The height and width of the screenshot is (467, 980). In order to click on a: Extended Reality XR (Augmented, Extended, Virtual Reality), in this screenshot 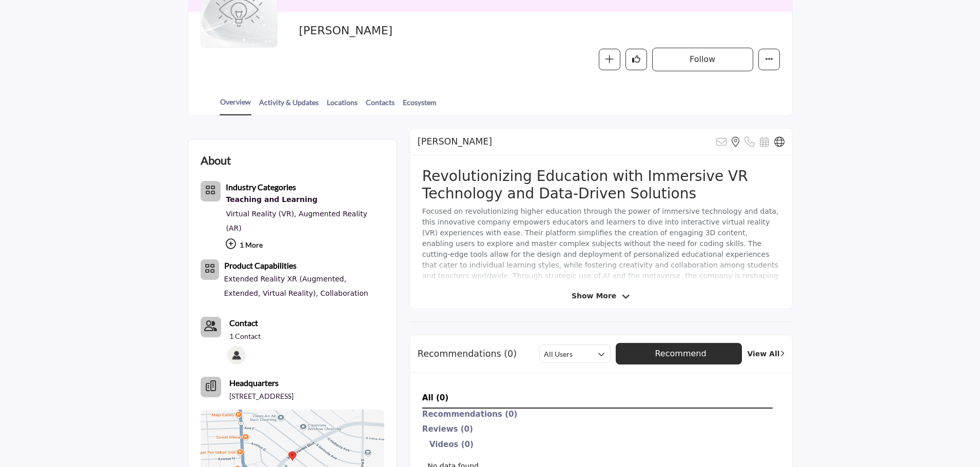, I will do `click(285, 286)`.